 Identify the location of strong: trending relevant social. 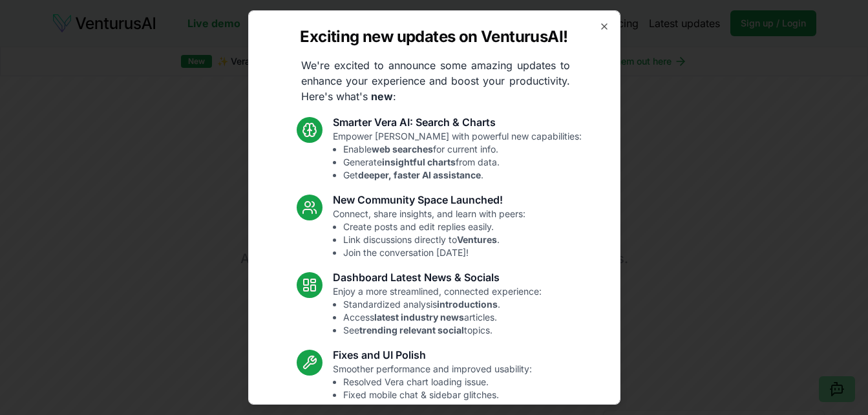
(412, 329).